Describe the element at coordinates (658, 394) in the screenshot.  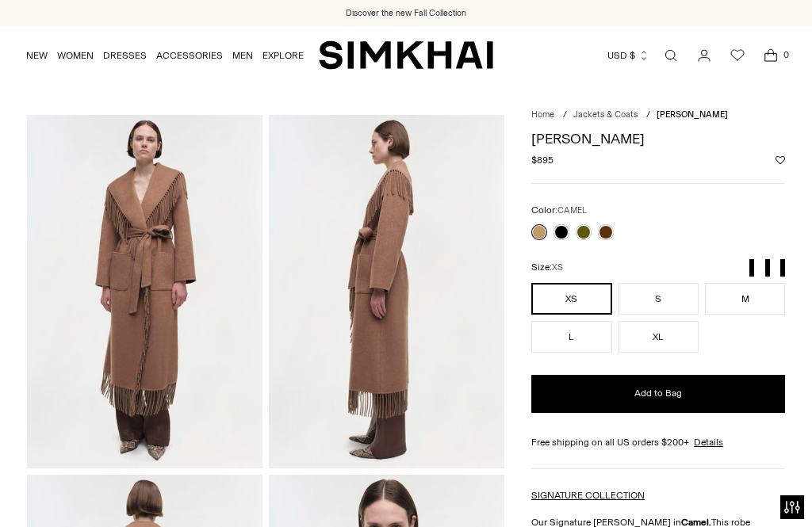
I see `button: Add to Bag` at that location.